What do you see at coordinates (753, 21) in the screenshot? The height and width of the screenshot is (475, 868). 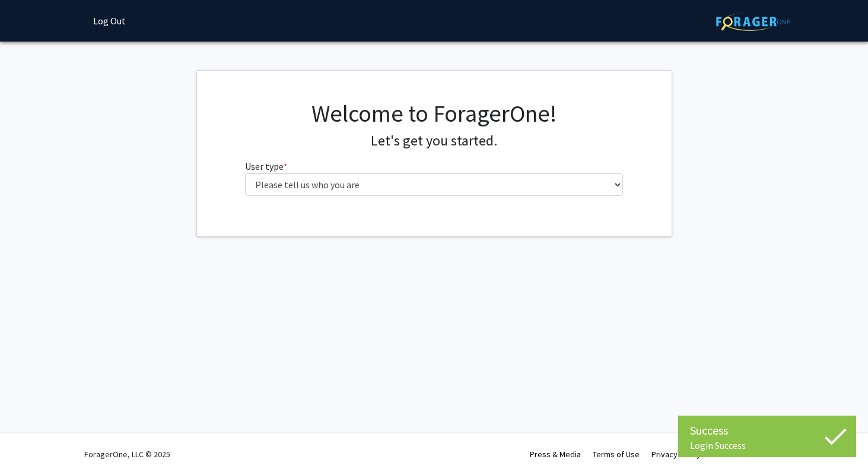 I see `img: ForagerOne Logo` at bounding box center [753, 21].